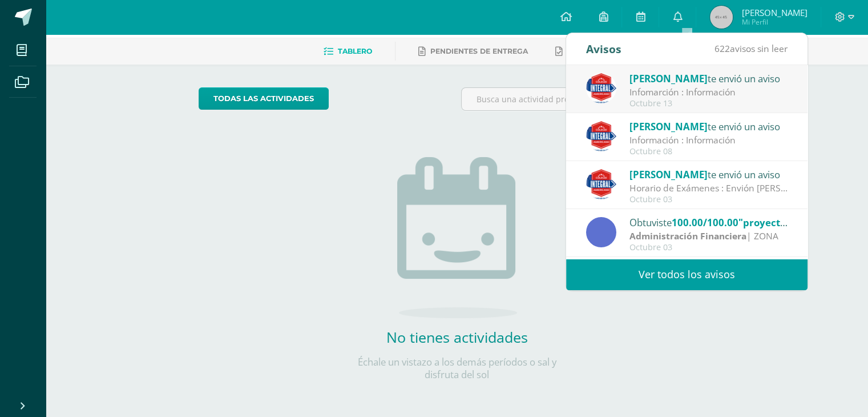  I want to click on a: Pendientes de entrega, so click(473, 52).